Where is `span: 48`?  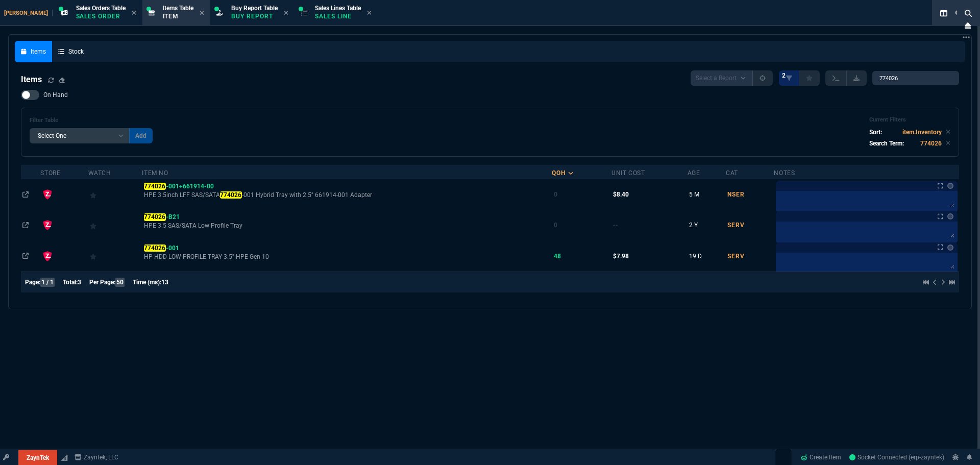
span: 48 is located at coordinates (557, 256).